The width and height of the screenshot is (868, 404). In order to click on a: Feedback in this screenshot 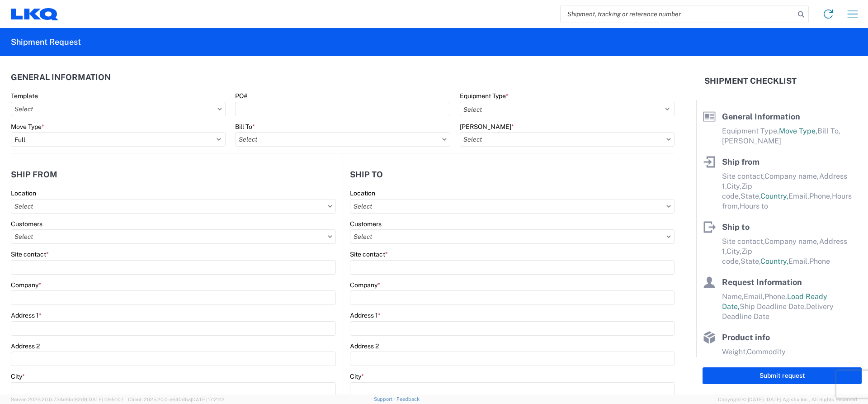, I will do `click(408, 399)`.